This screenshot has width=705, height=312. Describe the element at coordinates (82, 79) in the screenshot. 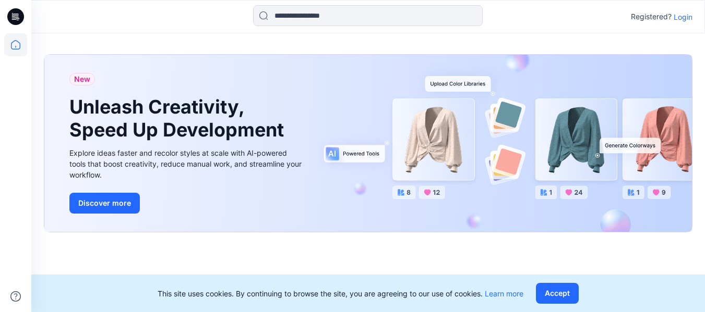

I see `span: New` at that location.